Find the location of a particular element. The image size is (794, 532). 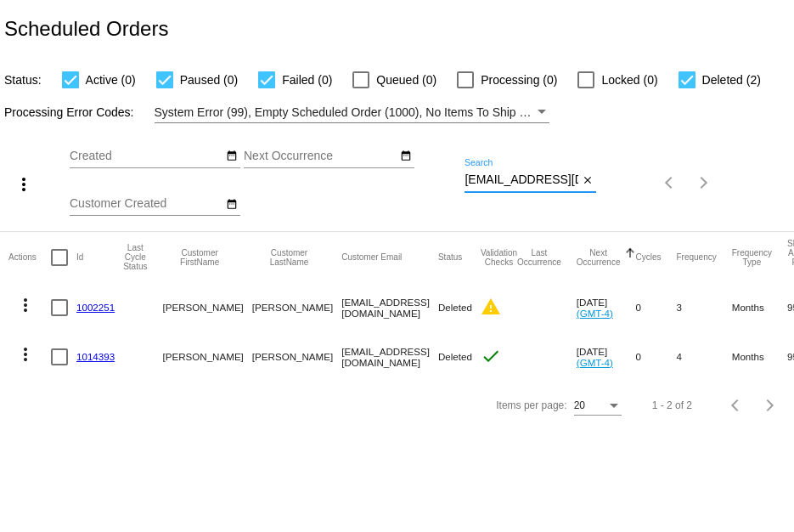

span: Queued (0) is located at coordinates (406, 80).